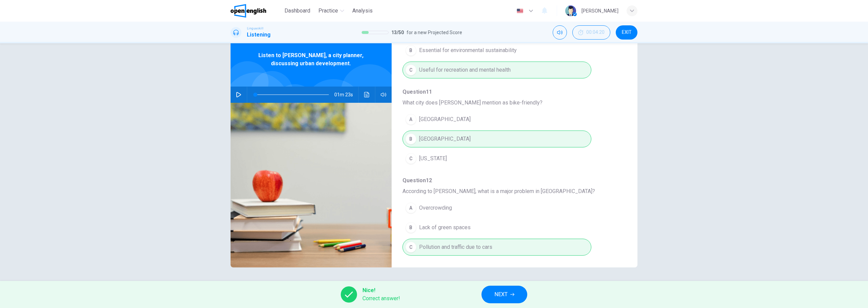 The height and width of the screenshot is (308, 868). What do you see at coordinates (256, 11) in the screenshot?
I see `a: OpenEnglish logo` at bounding box center [256, 11].